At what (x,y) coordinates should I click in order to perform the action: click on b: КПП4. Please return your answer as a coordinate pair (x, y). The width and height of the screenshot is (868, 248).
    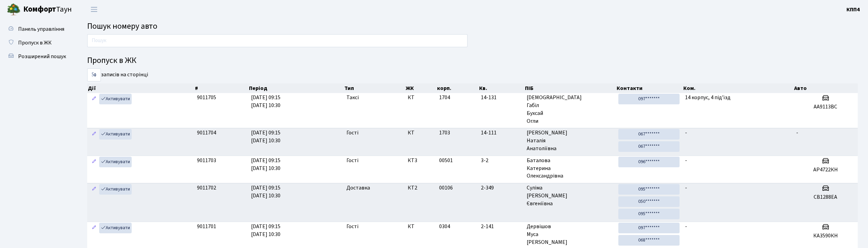
    Looking at the image, I should click on (853, 9).